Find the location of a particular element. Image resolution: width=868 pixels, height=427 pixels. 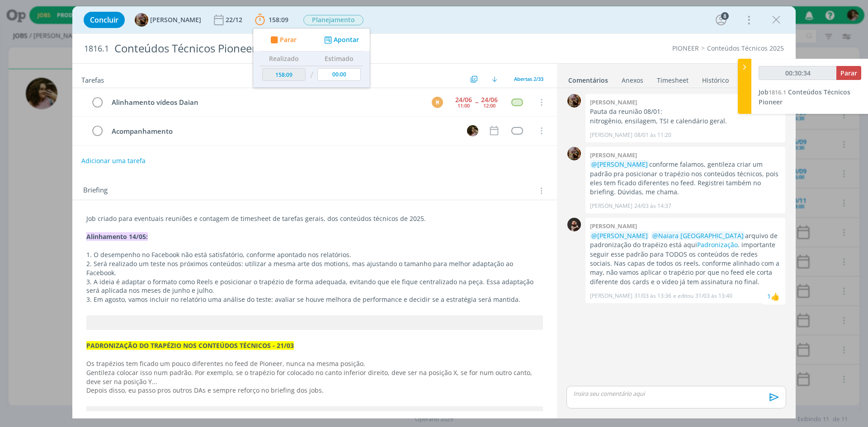

div: Acompanhamento is located at coordinates (283, 131).